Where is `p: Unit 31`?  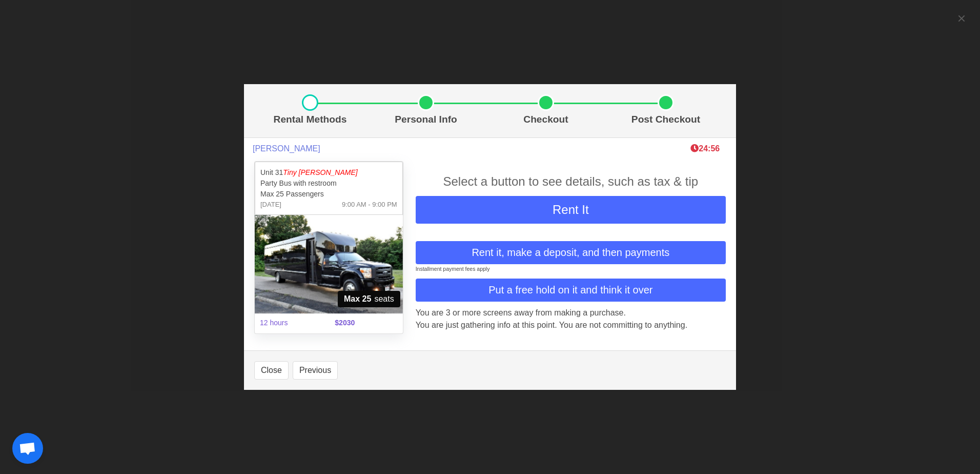
p: Unit 31 is located at coordinates (329, 172).